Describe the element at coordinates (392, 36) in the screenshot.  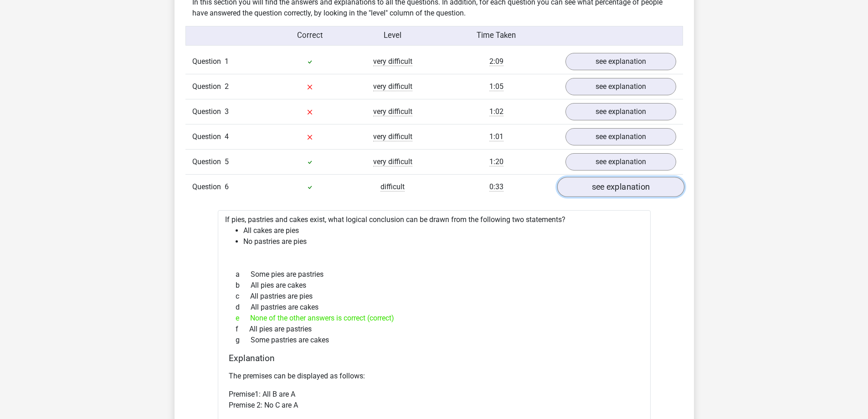
I see `div: Level` at that location.